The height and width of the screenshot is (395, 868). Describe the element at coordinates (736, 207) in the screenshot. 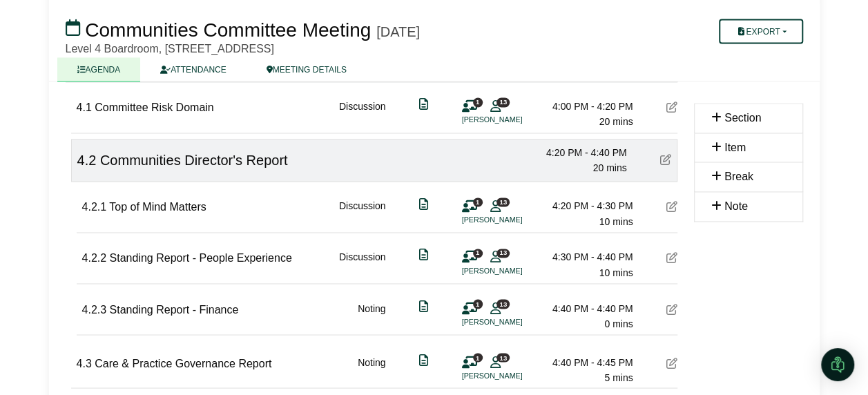

I see `span: Note` at that location.